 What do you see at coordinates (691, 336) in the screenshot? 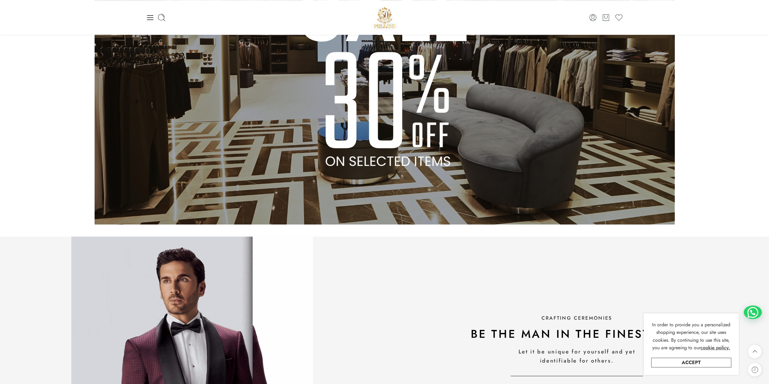
I see `span: In order to provide you a personalized shopping experience, our site uses cookies. By continuing ...` at bounding box center [691, 336].